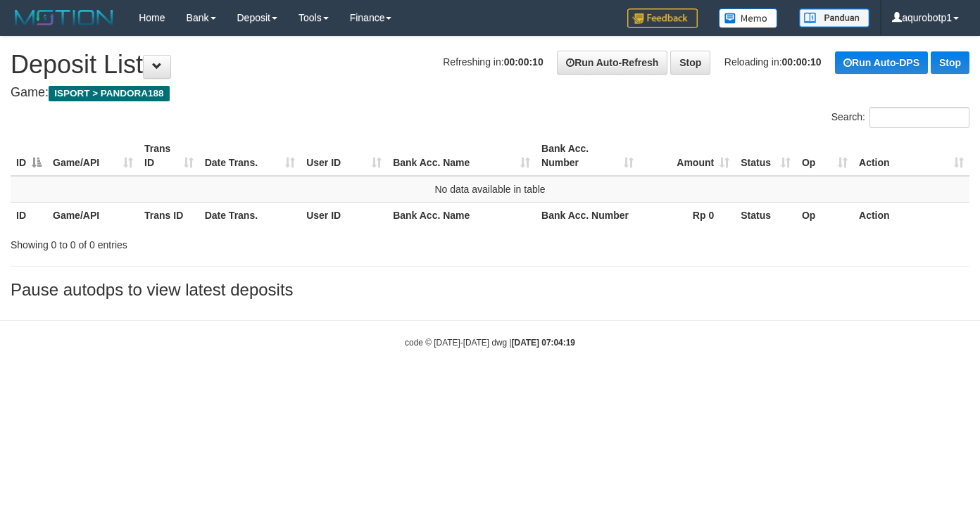 This screenshot has height=520, width=980. I want to click on th: Op, so click(824, 215).